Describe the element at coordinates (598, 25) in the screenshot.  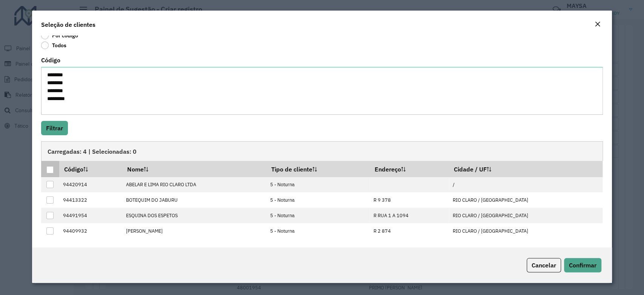
I see `button: Close` at that location.